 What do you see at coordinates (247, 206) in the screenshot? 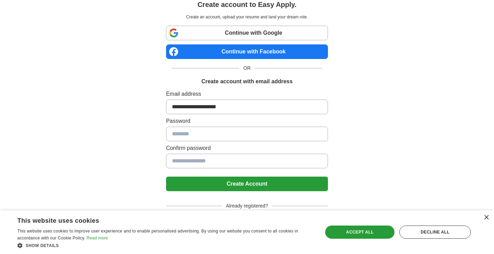
I see `span: Already registered?` at bounding box center [247, 206].